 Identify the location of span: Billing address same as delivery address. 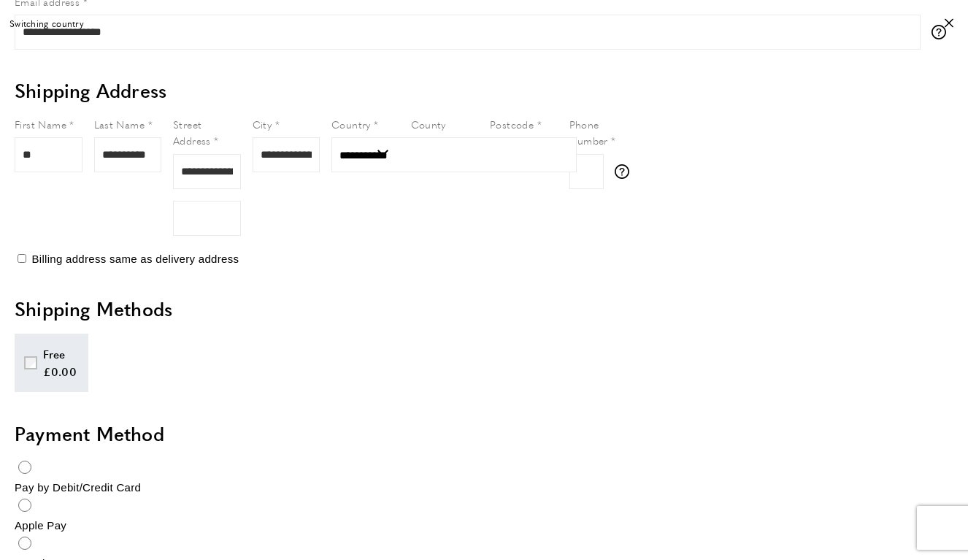
(135, 258).